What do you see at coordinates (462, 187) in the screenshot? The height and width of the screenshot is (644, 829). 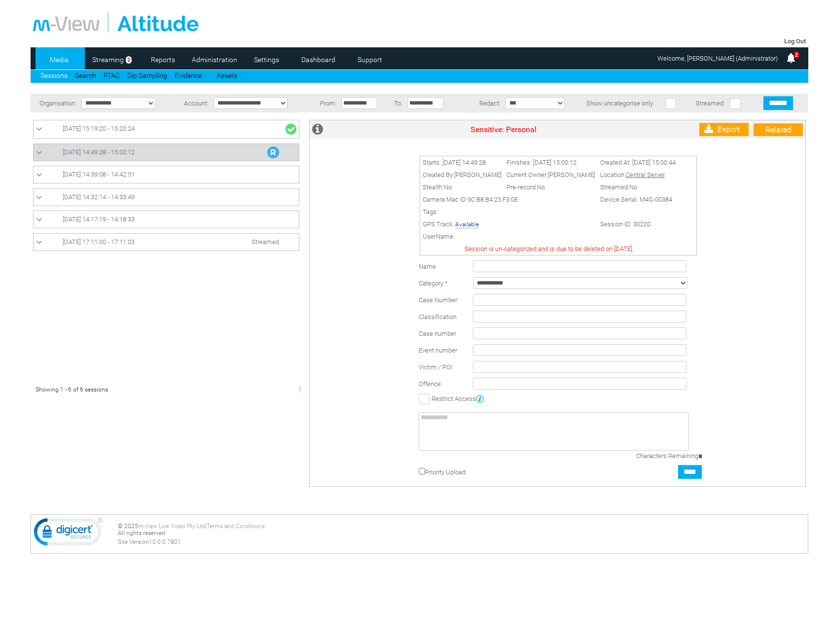 I see `td: Stealth:` at bounding box center [462, 187].